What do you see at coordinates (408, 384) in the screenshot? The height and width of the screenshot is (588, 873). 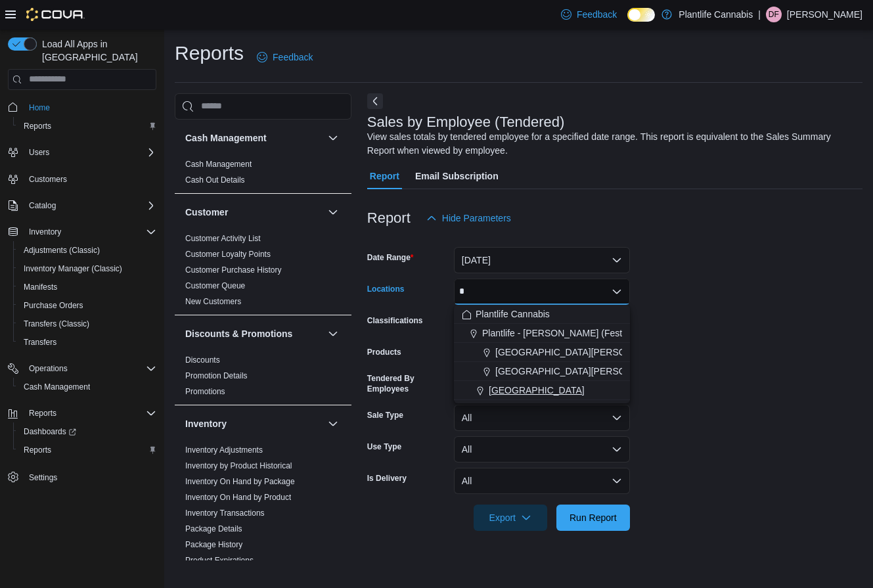 I see `label: Tendered By Employees` at bounding box center [408, 384].